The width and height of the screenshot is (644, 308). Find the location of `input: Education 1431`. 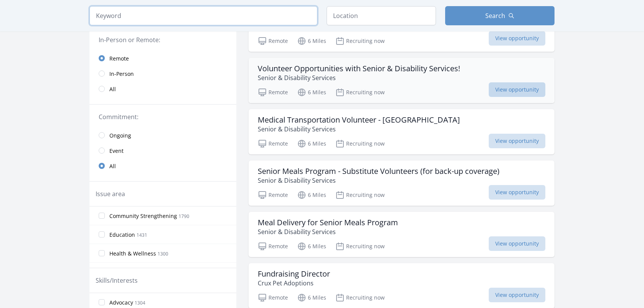

input: Education 1431 is located at coordinates (102, 234).